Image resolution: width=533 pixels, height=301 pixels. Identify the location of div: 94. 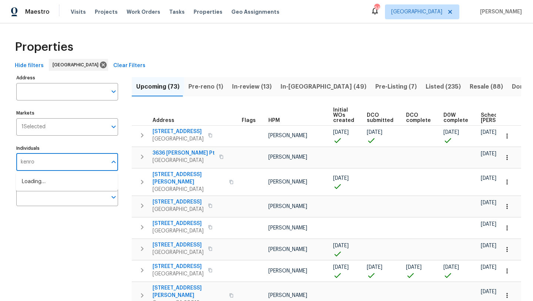
(377, 8).